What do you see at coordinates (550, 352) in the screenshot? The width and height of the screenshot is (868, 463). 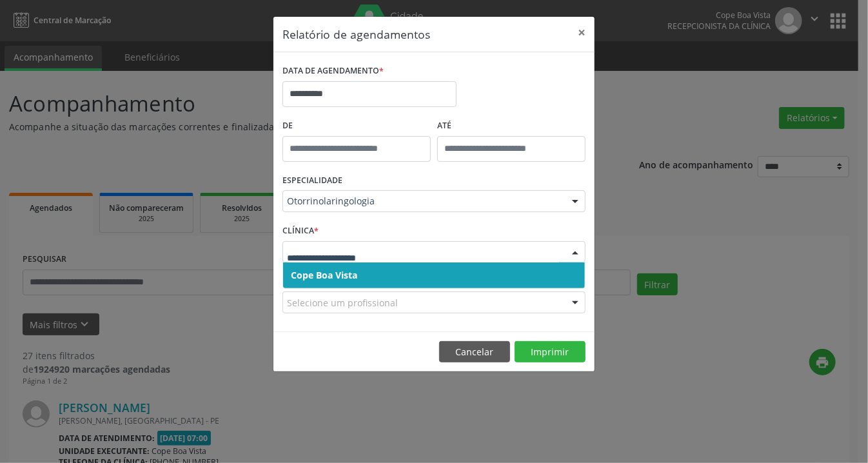 I see `button: Imprimir` at bounding box center [550, 352].